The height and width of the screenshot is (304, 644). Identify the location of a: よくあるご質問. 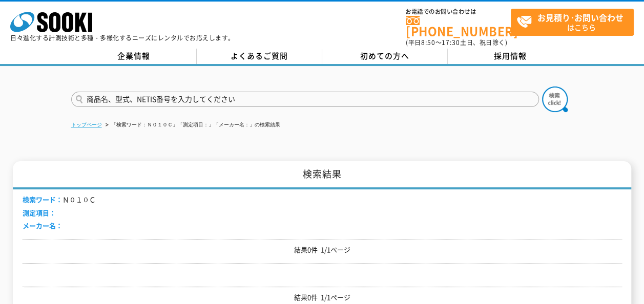
(259, 57).